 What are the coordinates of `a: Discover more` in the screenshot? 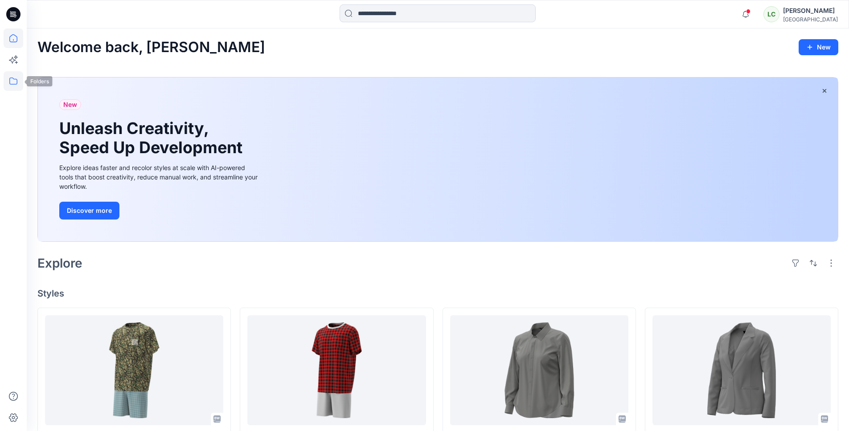 It's located at (160, 211).